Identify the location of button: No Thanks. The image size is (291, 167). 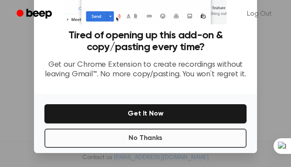
(145, 138).